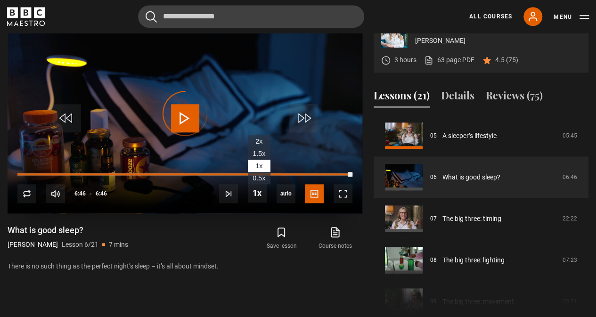  Describe the element at coordinates (402, 98) in the screenshot. I see `button: Lessons (21)` at that location.